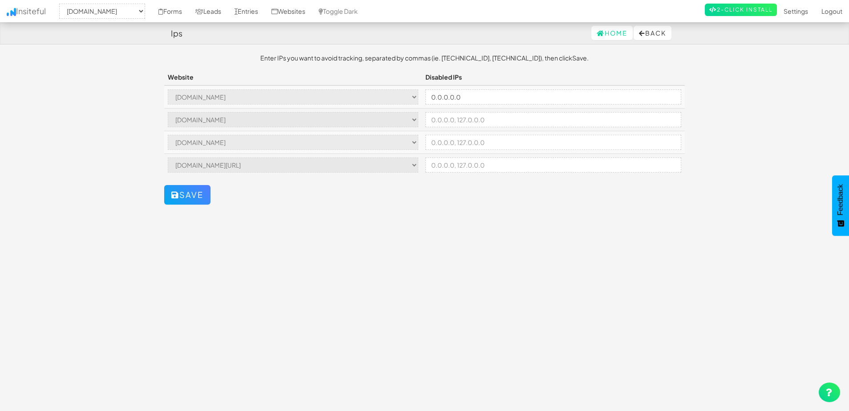 The image size is (849, 411). Describe the element at coordinates (579, 58) in the screenshot. I see `a: Save` at that location.